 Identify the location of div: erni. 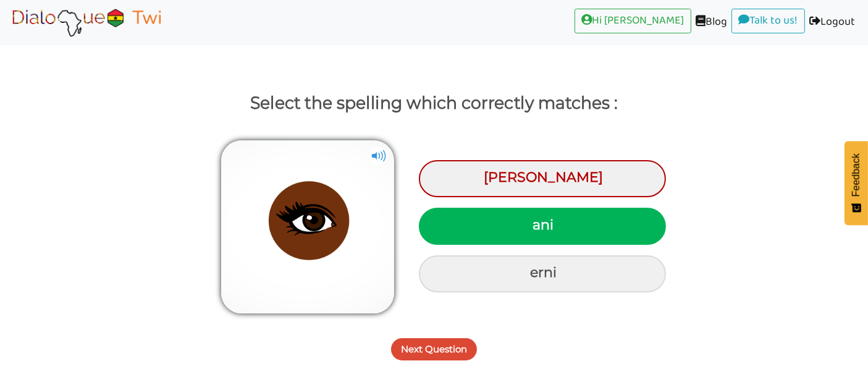
(542, 273).